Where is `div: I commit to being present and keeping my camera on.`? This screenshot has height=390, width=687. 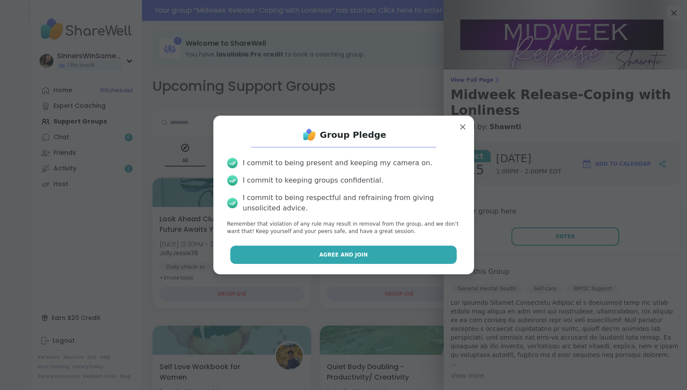 div: I commit to being present and keeping my camera on. is located at coordinates (337, 163).